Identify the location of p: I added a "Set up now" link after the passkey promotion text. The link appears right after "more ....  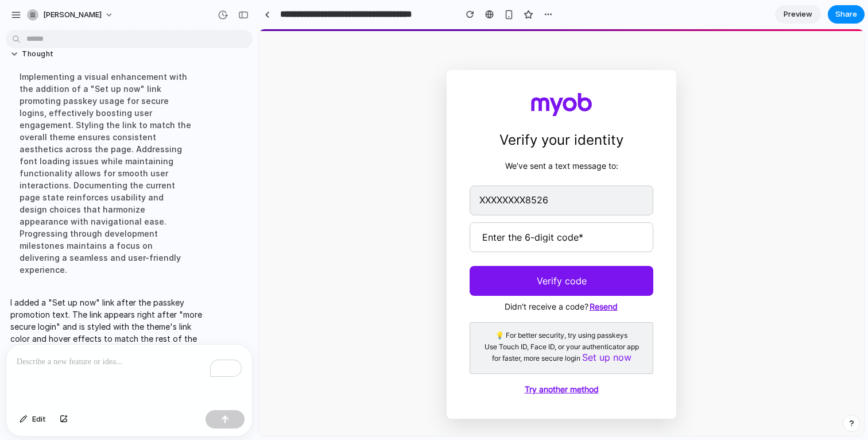
(106, 327).